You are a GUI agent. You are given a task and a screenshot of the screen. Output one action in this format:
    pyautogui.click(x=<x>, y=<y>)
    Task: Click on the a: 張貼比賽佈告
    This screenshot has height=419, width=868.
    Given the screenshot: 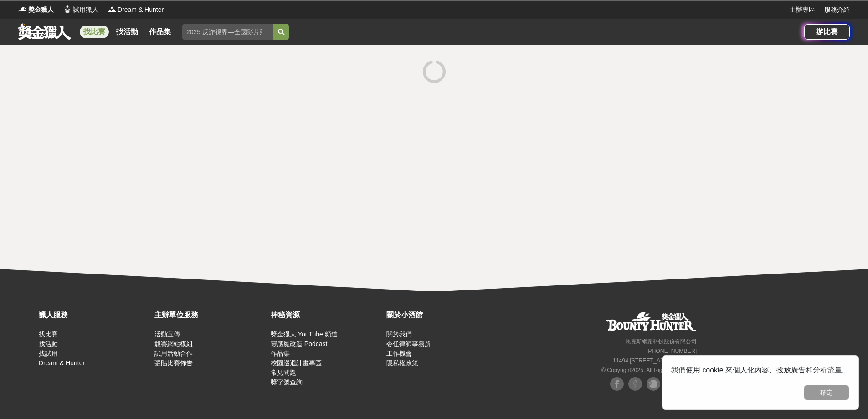 What is the action you would take?
    pyautogui.click(x=174, y=363)
    